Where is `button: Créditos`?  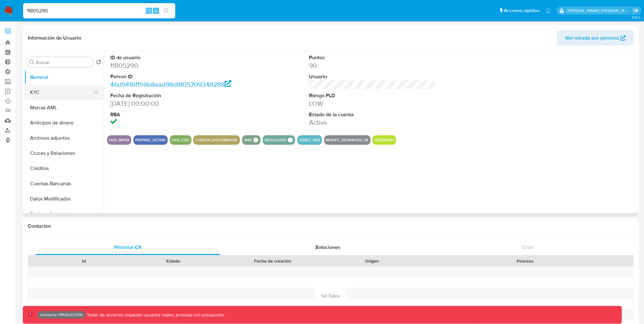 button: Créditos is located at coordinates (64, 169).